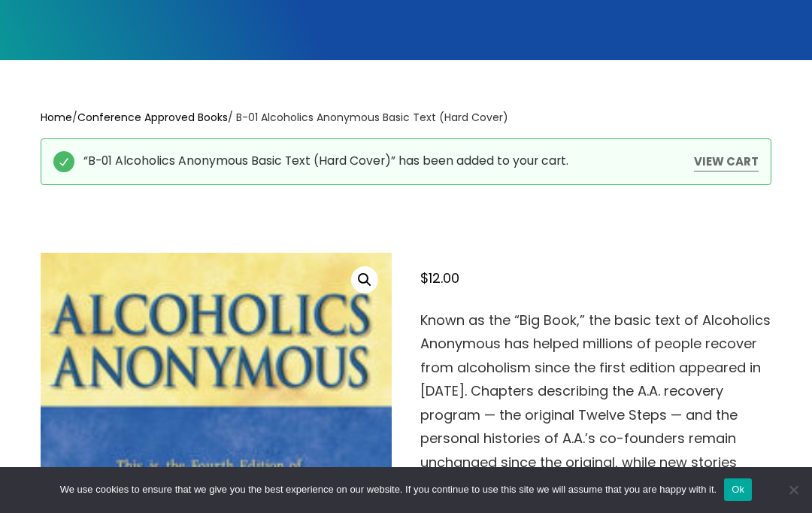  What do you see at coordinates (57, 117) in the screenshot?
I see `a: Home` at bounding box center [57, 117].